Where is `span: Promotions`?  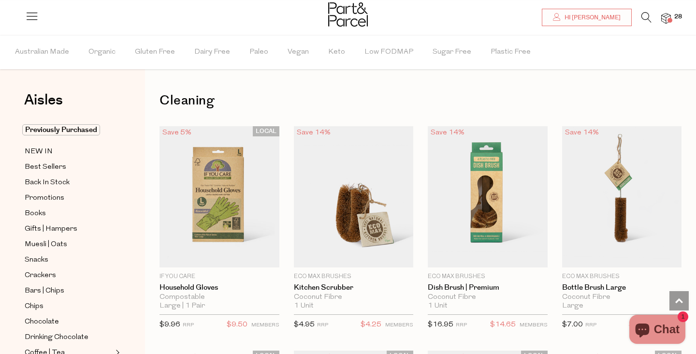 span: Promotions is located at coordinates (44, 198).